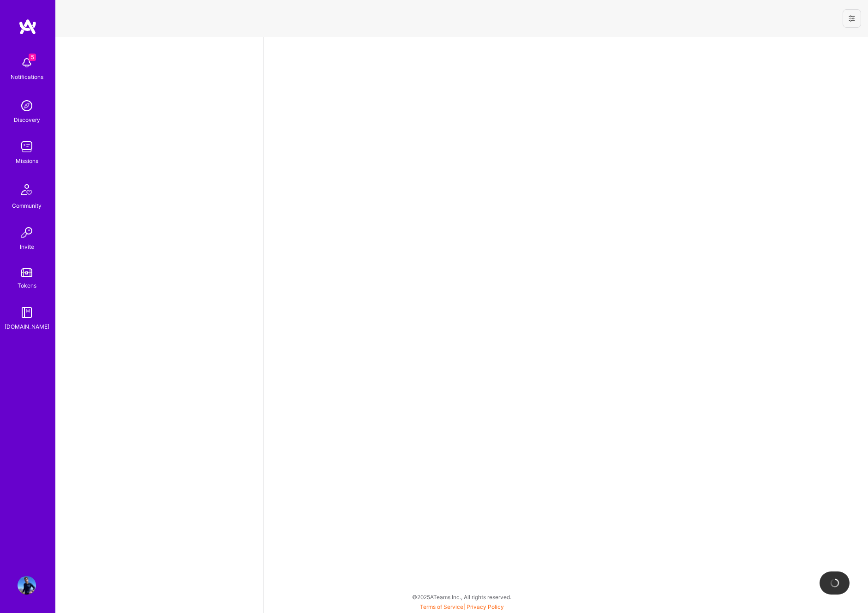 The width and height of the screenshot is (868, 613). I want to click on div: Missions, so click(27, 161).